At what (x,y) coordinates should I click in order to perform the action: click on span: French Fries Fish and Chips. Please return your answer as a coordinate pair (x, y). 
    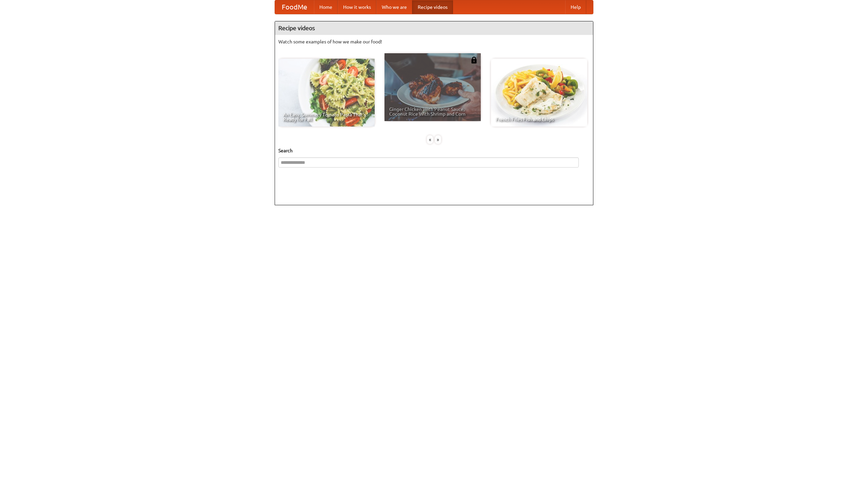
    Looking at the image, I should click on (539, 119).